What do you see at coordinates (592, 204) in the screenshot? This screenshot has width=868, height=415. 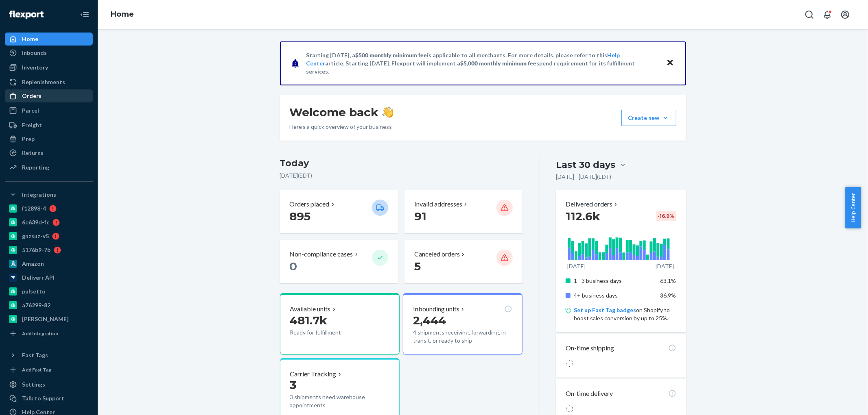 I see `p: Delivered orders` at bounding box center [592, 204].